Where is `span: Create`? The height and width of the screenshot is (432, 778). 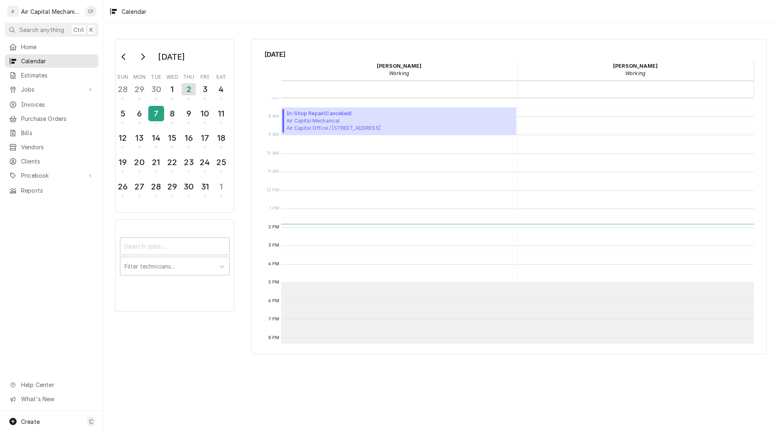
span: Create is located at coordinates (30, 421).